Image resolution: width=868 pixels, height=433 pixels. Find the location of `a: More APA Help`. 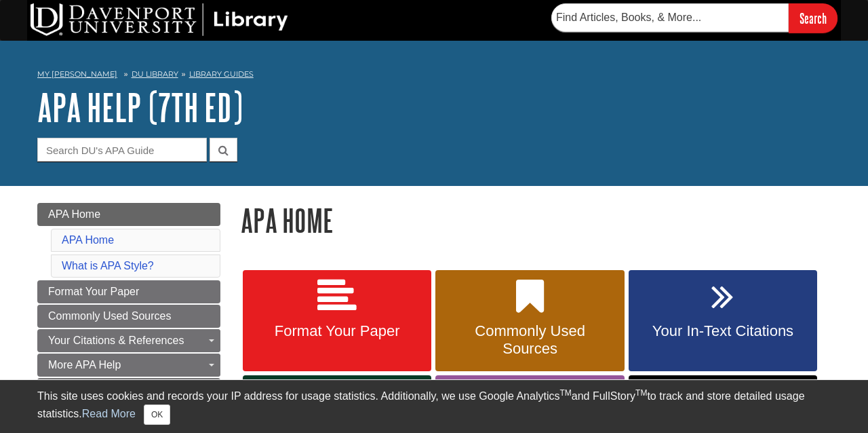

a: More APA Help is located at coordinates (128, 364).